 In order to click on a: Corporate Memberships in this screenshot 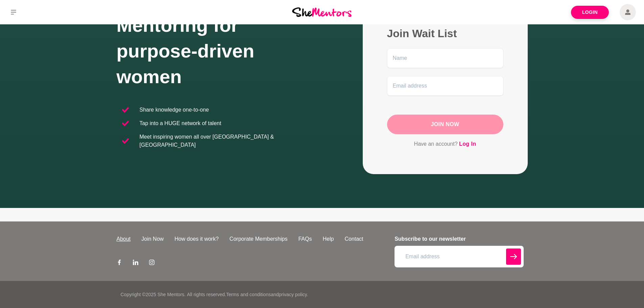, I will do `click(259, 239)`.